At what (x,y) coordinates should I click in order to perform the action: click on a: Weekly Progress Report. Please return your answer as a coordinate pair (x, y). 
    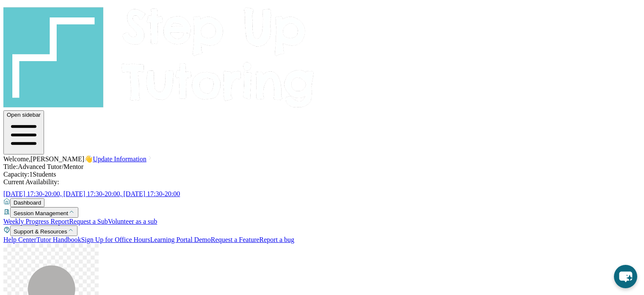
    Looking at the image, I should click on (36, 221).